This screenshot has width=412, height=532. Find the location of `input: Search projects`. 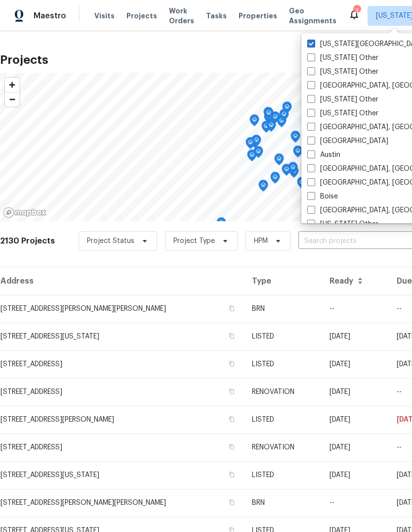

input: Search projects is located at coordinates (355, 241).